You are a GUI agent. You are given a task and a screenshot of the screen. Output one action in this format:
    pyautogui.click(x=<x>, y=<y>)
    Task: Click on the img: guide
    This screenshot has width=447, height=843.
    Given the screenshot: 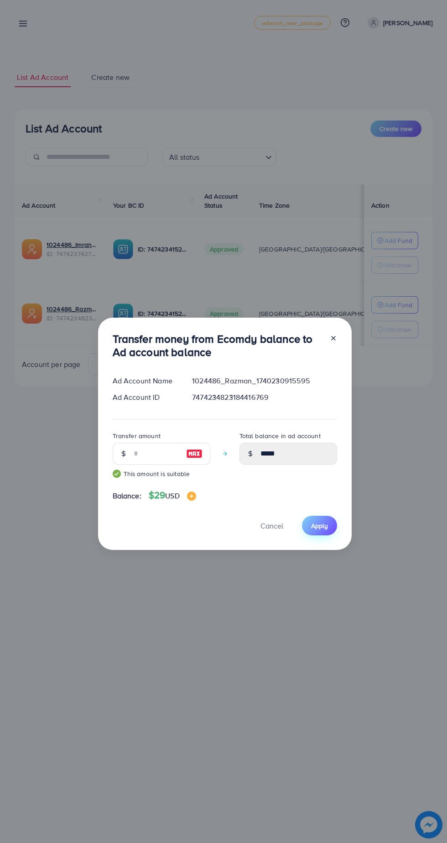 What is the action you would take?
    pyautogui.click(x=117, y=474)
    